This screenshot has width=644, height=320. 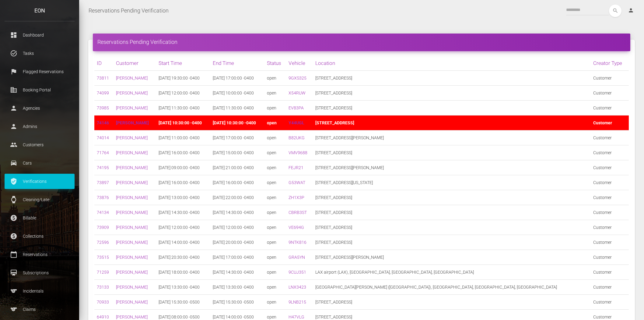 What do you see at coordinates (39, 127) in the screenshot?
I see `p: Admins` at bounding box center [39, 127].